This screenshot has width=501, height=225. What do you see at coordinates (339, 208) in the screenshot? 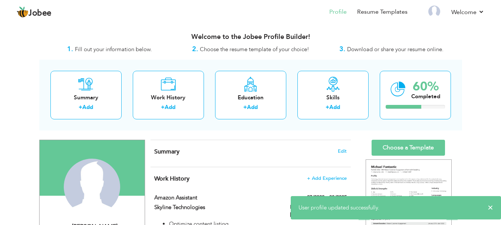
I see `span: User profile updated successfully.` at bounding box center [339, 208].